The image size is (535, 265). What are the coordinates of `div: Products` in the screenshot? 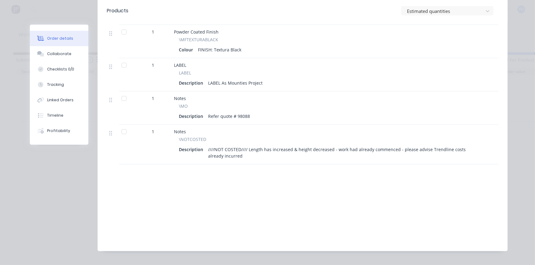 It's located at (118, 11).